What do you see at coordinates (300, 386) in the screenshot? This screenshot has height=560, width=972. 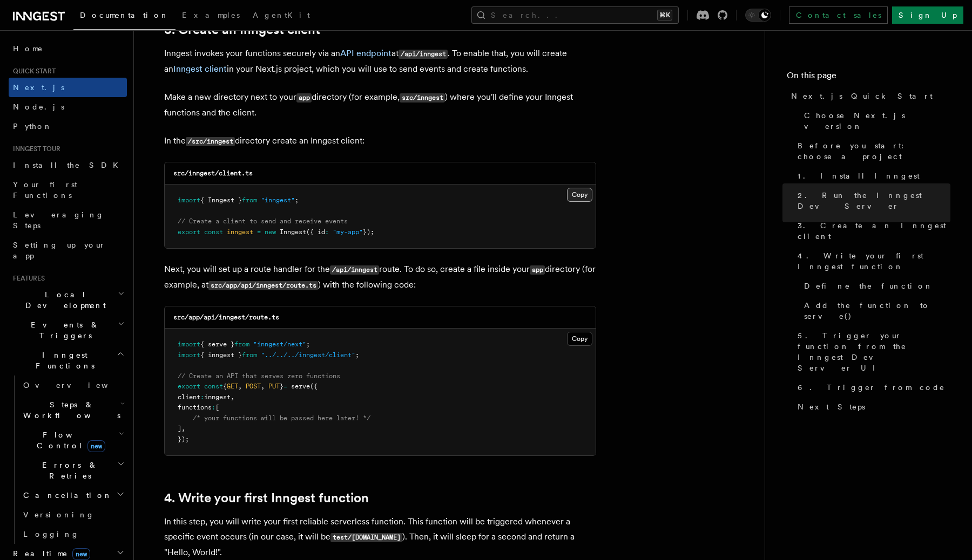 I see `span: serve` at bounding box center [300, 386].